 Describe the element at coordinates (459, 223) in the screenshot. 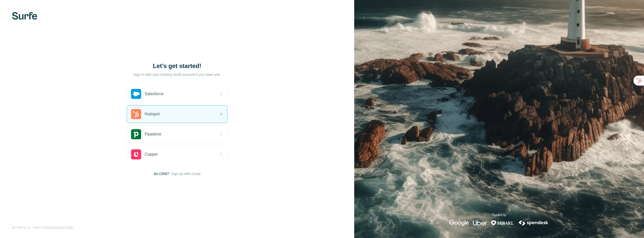

I see `img: google's logo` at that location.